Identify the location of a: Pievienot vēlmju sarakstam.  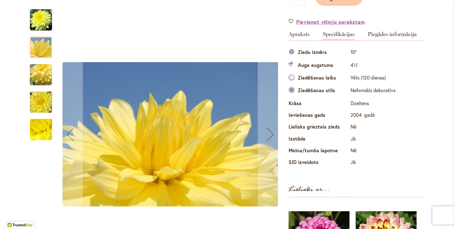
(327, 22).